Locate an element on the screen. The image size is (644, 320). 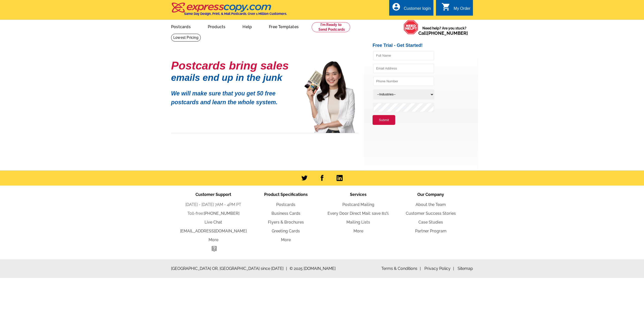
a: Mailing Lists is located at coordinates (358, 222).